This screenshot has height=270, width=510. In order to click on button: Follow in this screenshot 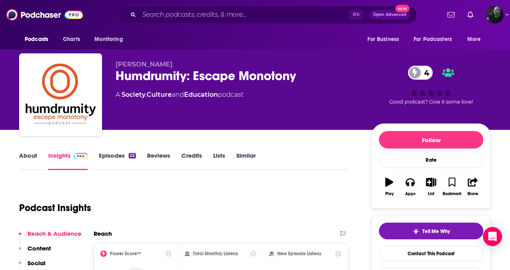, I will do `click(431, 140)`.